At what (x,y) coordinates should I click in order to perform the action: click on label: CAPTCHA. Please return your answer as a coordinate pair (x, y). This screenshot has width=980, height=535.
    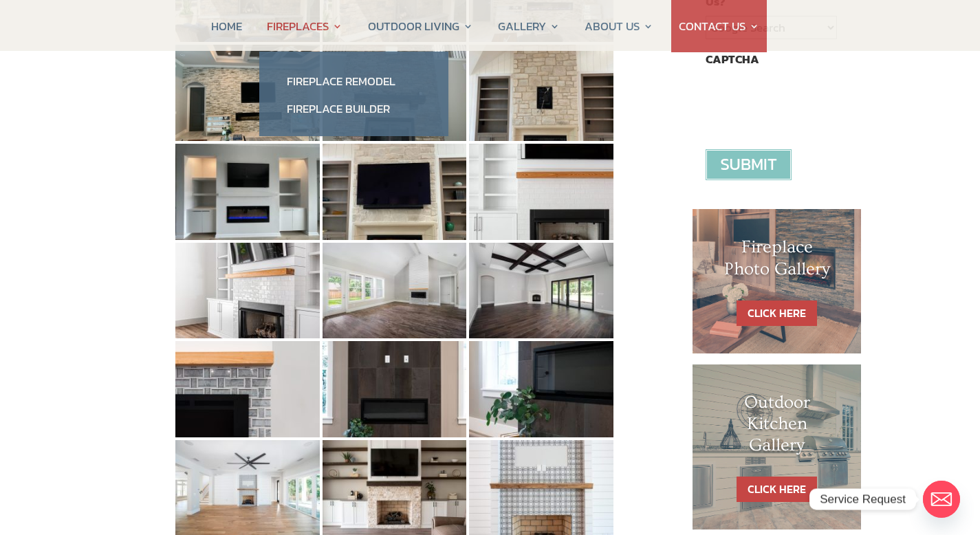
    Looking at the image, I should click on (733, 59).